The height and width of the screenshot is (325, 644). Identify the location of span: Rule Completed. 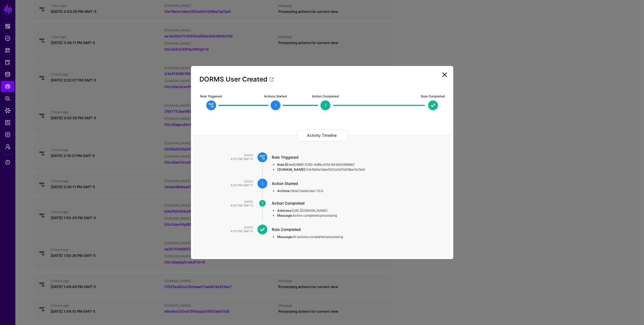
(433, 97).